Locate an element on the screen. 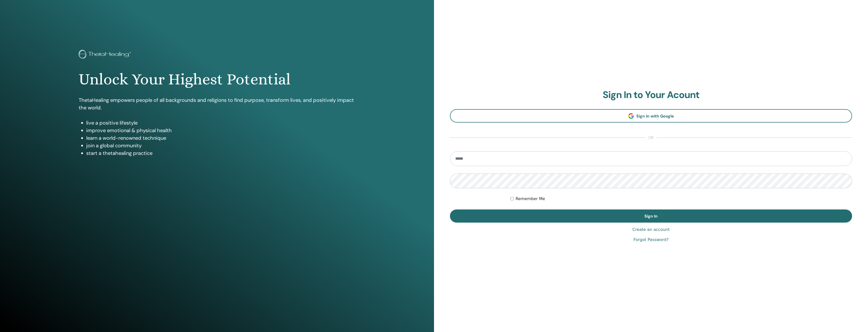 Image resolution: width=868 pixels, height=332 pixels. a: Forgot Password? is located at coordinates (651, 240).